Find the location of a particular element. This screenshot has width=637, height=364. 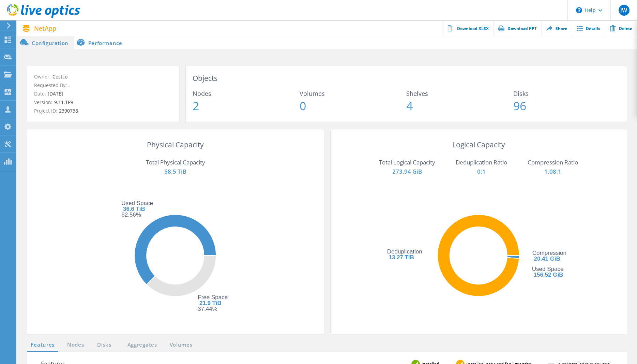

a: Download PPT is located at coordinates (517, 28).